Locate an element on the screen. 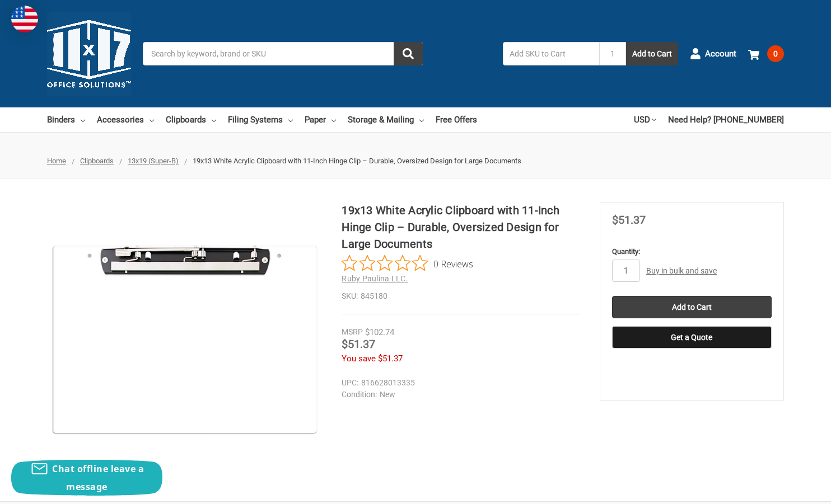 This screenshot has width=831, height=504. dt: SKU: is located at coordinates (349, 296).